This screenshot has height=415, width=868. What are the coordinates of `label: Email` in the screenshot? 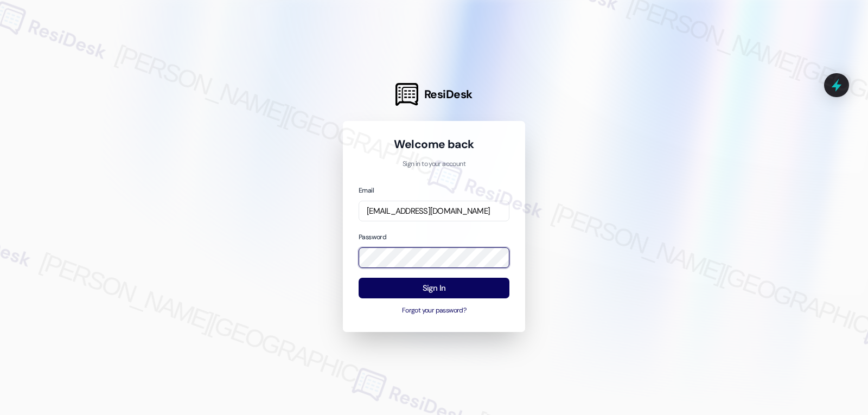 It's located at (366, 190).